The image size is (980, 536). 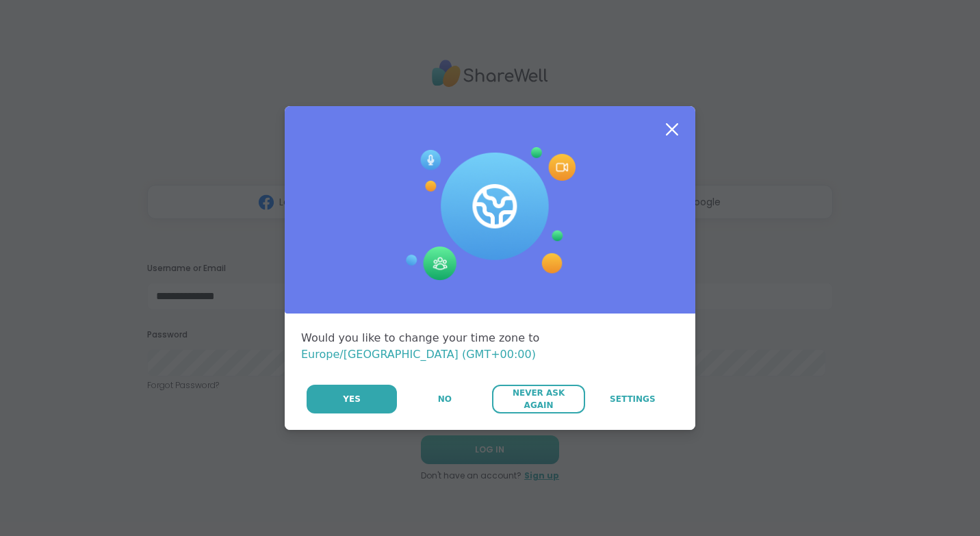 What do you see at coordinates (352, 399) in the screenshot?
I see `span: Yes` at bounding box center [352, 399].